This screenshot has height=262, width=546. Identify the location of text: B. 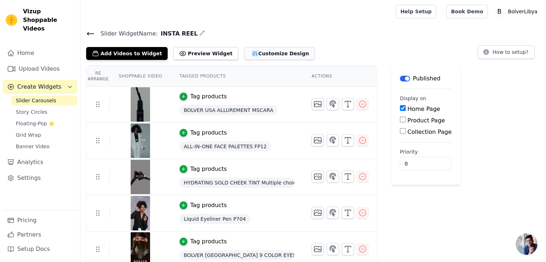
(500, 11).